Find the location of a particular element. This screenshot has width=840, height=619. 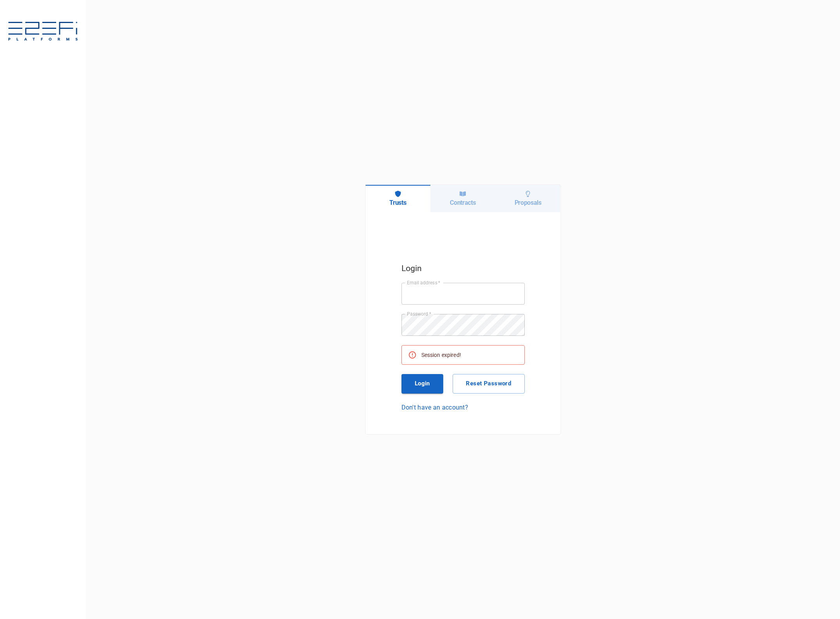

label: Password is located at coordinates (419, 313).